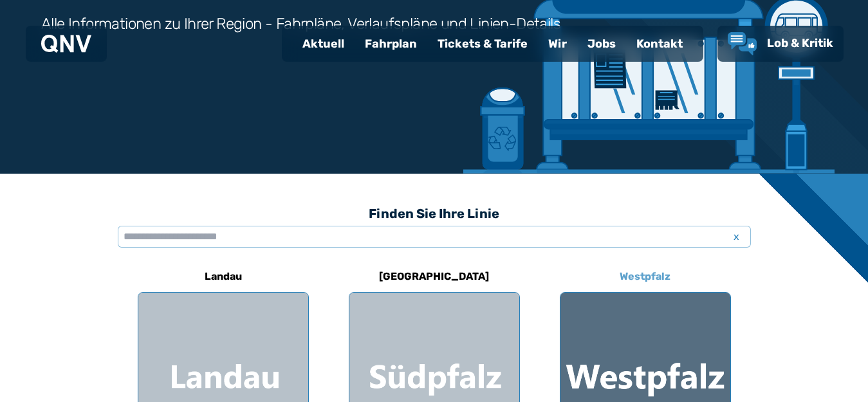 The height and width of the screenshot is (402, 868). What do you see at coordinates (224, 276) in the screenshot?
I see `h6: Landau` at bounding box center [224, 276].